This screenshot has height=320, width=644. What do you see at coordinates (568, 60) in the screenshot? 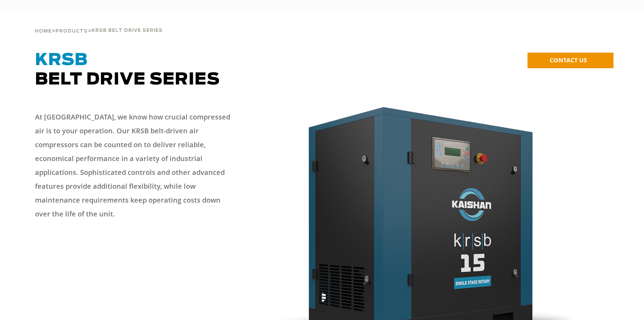
I see `span: CONTACT US` at bounding box center [568, 60].